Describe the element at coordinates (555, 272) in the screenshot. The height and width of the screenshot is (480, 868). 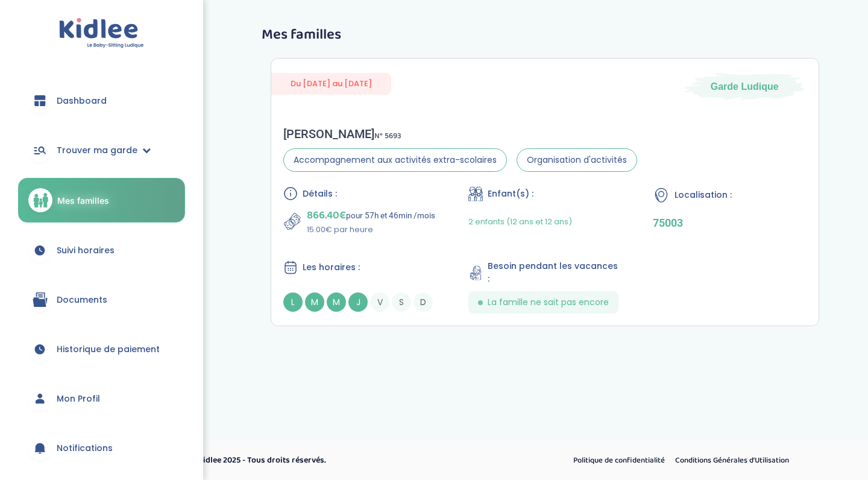
I see `span: Besoin pendant les vacances :` at that location.